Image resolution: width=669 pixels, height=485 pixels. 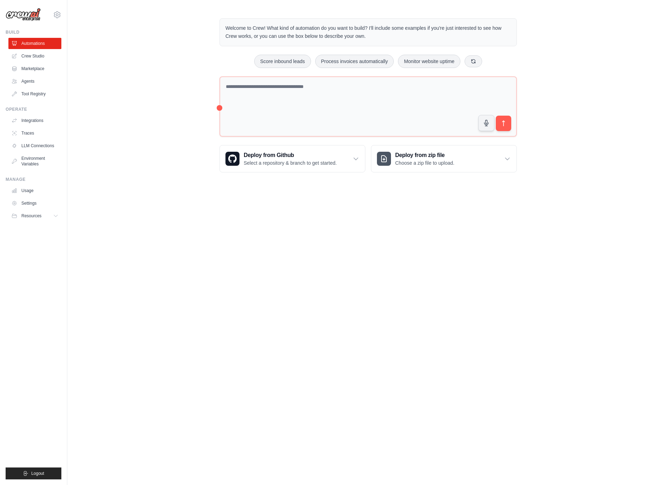 I want to click on button: Logout, so click(x=33, y=474).